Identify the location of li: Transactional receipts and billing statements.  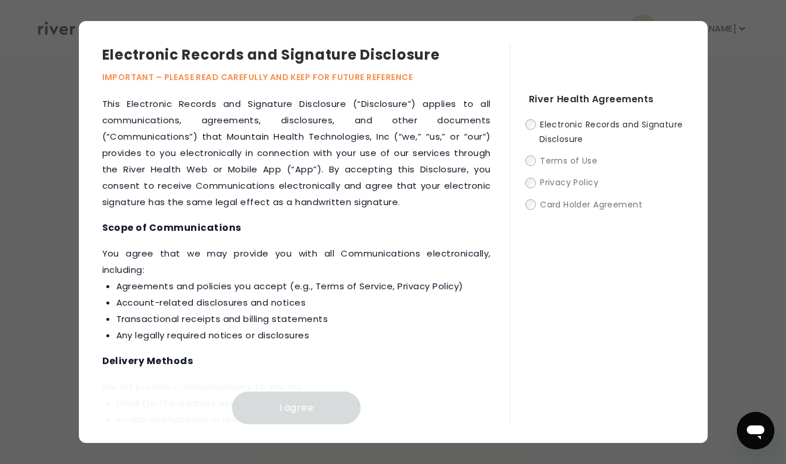
(303, 319).